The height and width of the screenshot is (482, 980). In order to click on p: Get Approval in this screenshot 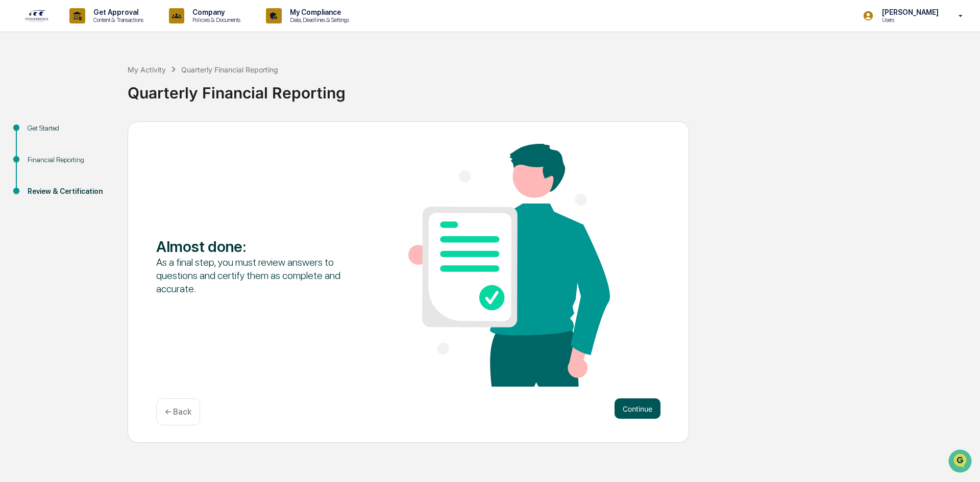, I will do `click(117, 12)`.